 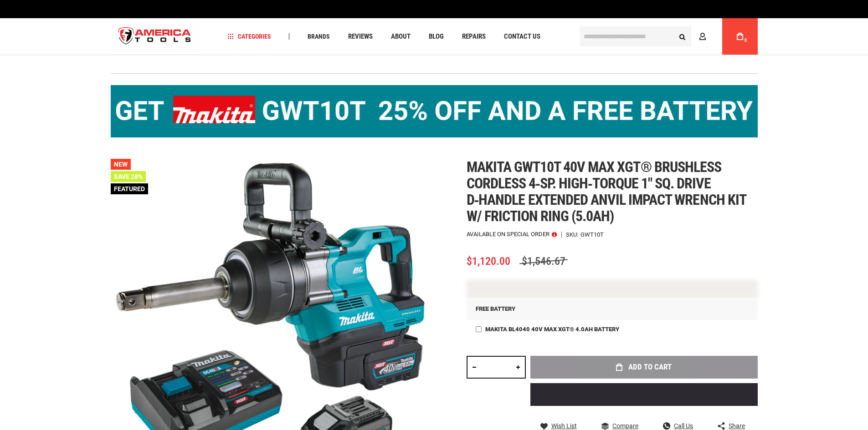 What do you see at coordinates (684, 426) in the screenshot?
I see `span: Call Us` at bounding box center [684, 426].